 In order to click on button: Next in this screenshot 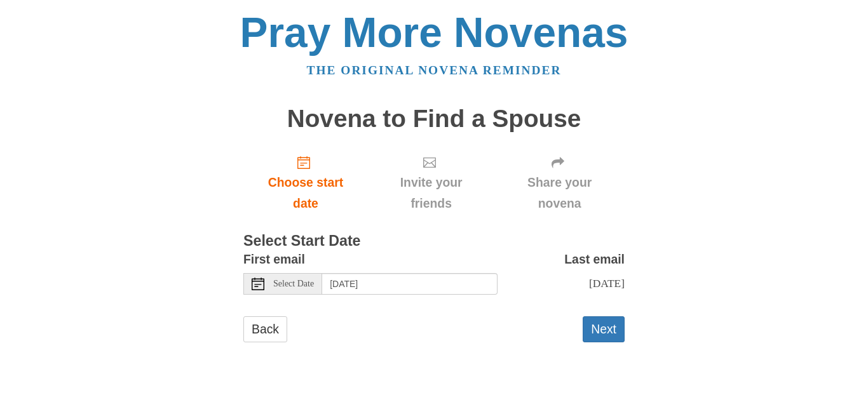, I will do `click(604, 329)`.